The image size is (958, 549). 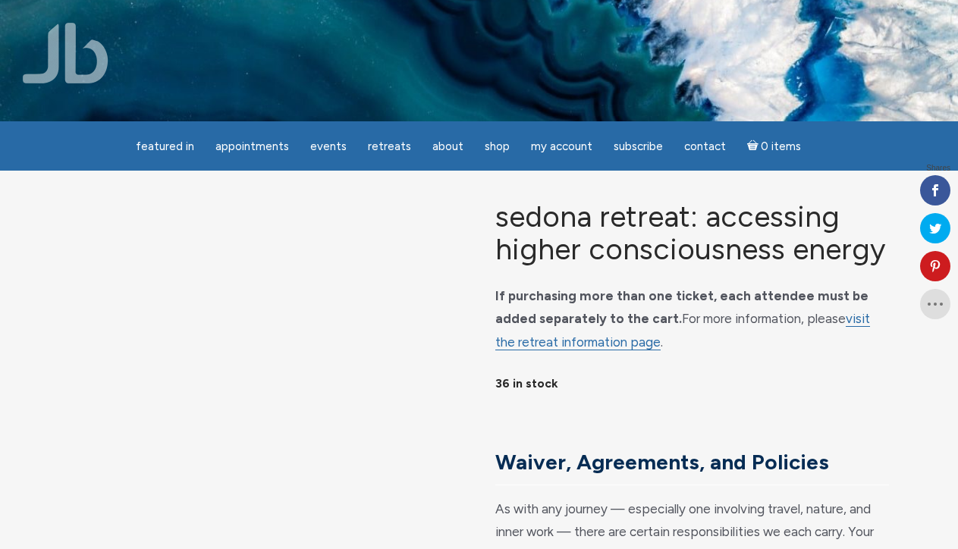 I want to click on a: featured in, so click(x=165, y=146).